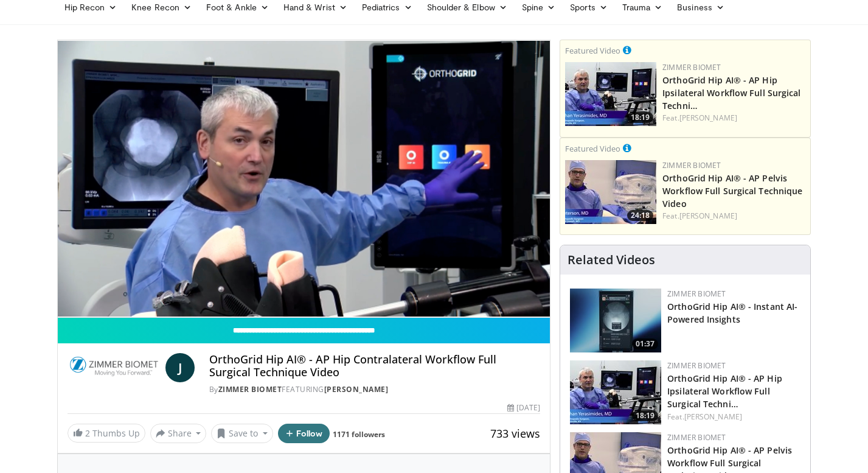 This screenshot has height=473, width=868. I want to click on img: c80c1d29-5d08-4b57-b833-2b3295cd5297.150x105_q85_crop-smart_upscale.jpg, so click(611, 191).